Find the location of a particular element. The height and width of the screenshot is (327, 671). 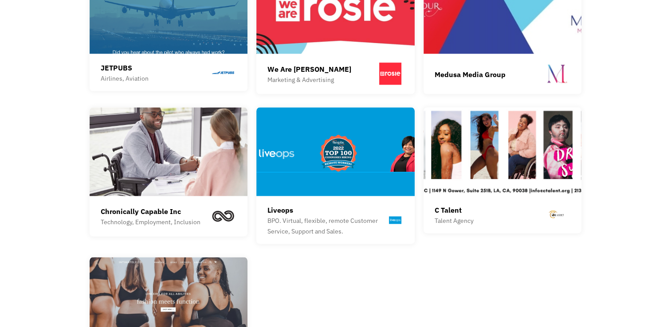

div: Talent Agency is located at coordinates (454, 221).